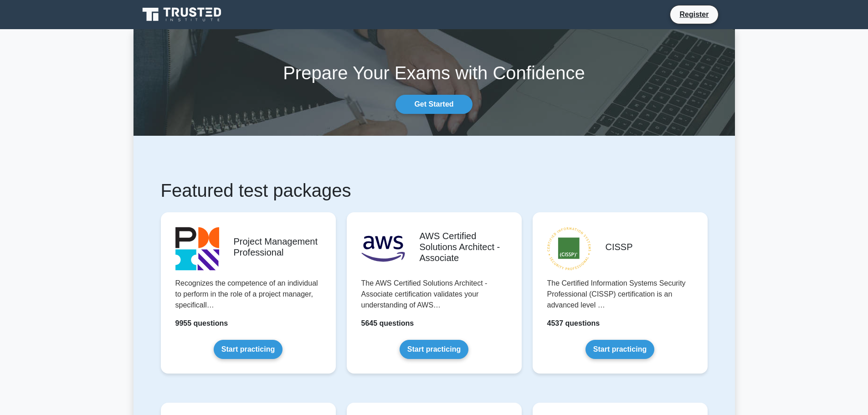  What do you see at coordinates (694, 14) in the screenshot?
I see `a: Register` at bounding box center [694, 14].